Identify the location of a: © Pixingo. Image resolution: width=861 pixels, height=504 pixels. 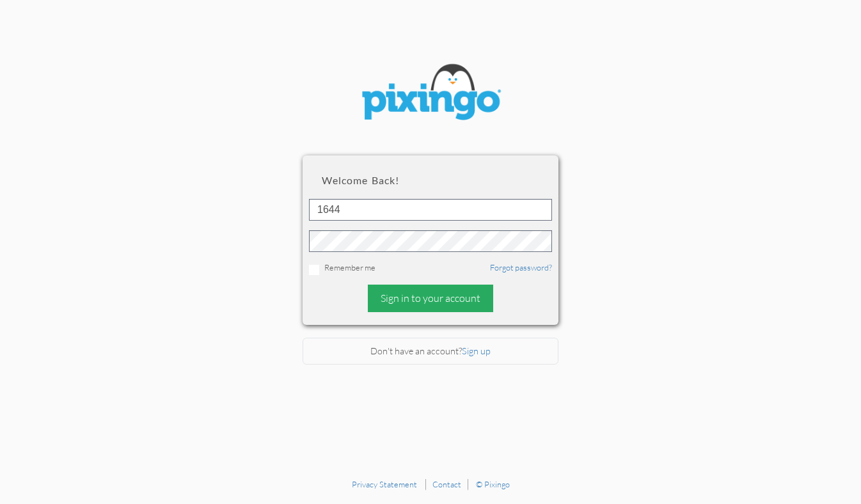
(493, 485).